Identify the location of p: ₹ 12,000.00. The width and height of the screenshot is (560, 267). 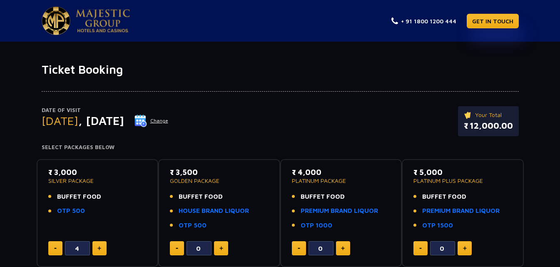
(488, 126).